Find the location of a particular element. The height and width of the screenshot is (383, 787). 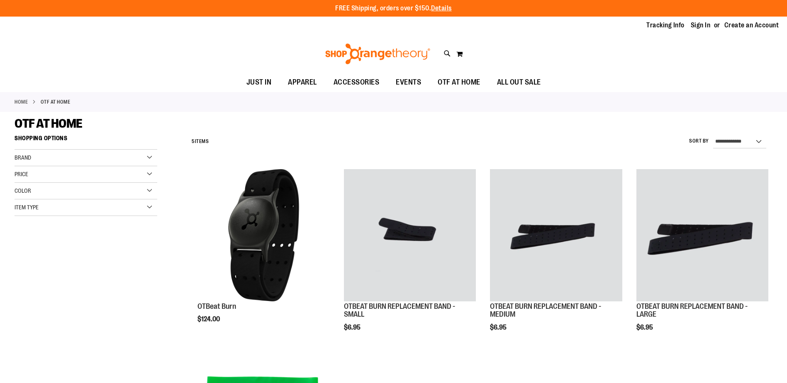

img: Main view of OTBeat Burn 6.0-C is located at coordinates (263, 235).